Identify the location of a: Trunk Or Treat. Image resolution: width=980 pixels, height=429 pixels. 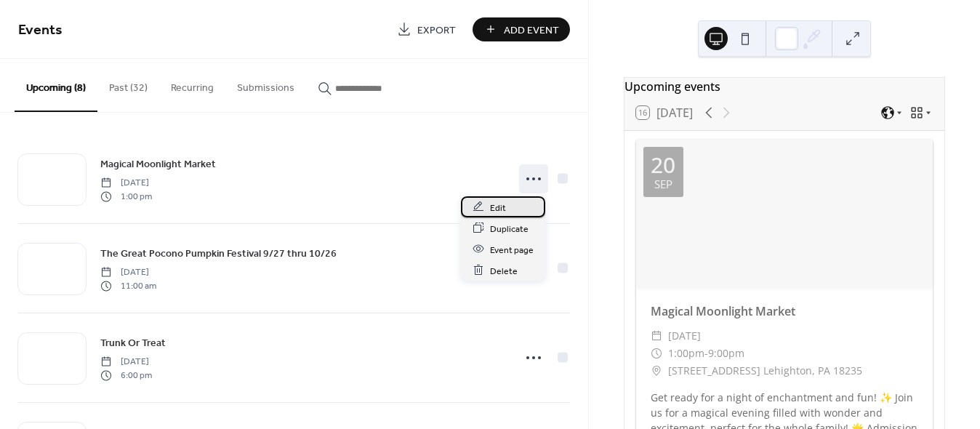
(133, 342).